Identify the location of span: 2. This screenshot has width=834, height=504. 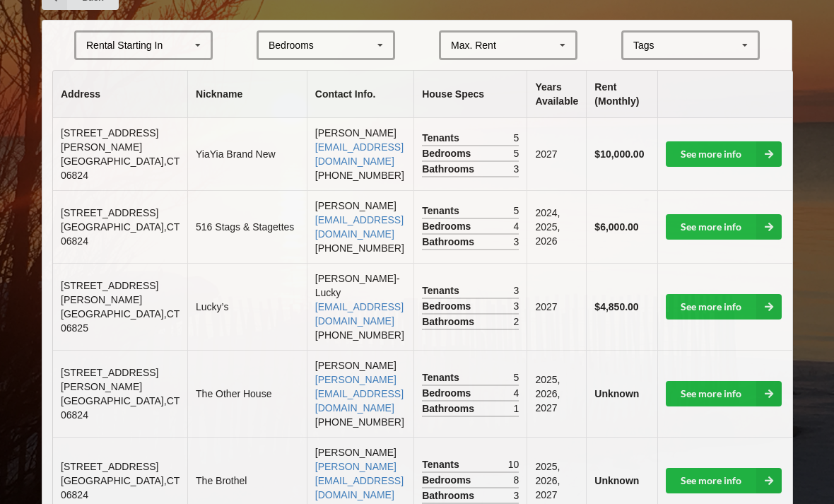
(517, 321).